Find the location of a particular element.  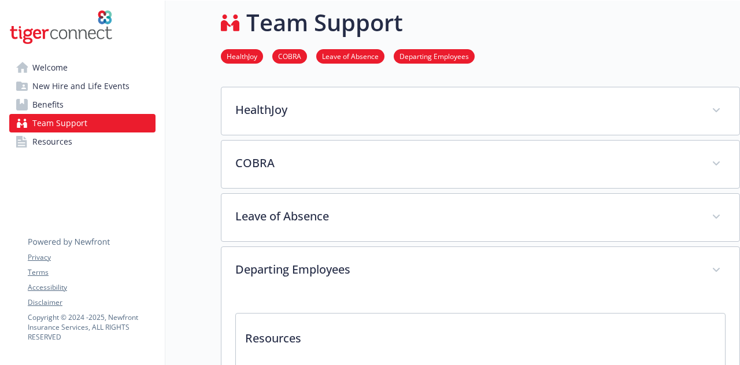

p: HealthJoy is located at coordinates (466, 110).